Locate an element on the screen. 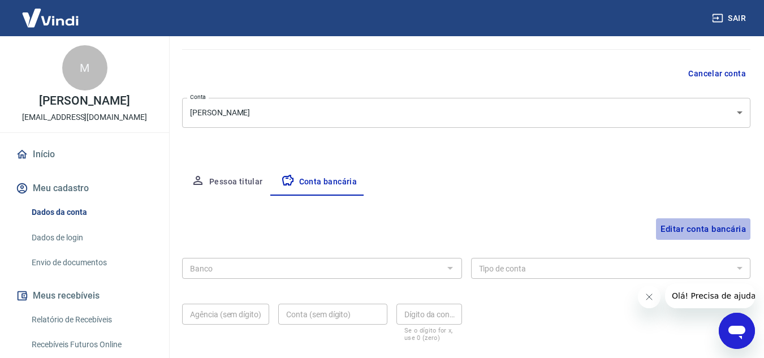 The image size is (764, 358). p: Se o dígito for x, use 0 (zero) is located at coordinates (429, 334).